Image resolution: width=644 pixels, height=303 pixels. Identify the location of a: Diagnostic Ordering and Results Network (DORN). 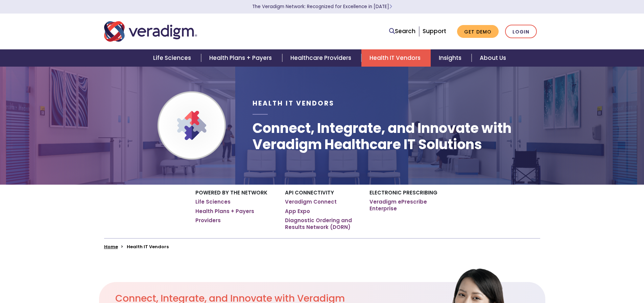
(322, 224).